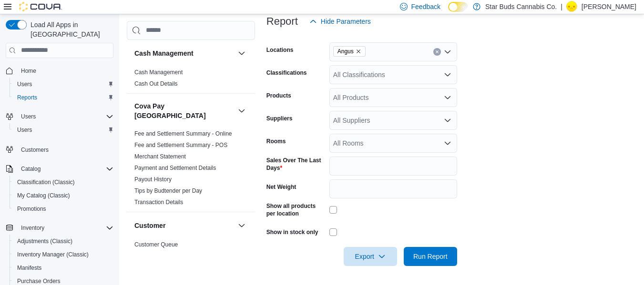 The image size is (644, 285). Describe the element at coordinates (60, 149) in the screenshot. I see `button: Customers` at that location.